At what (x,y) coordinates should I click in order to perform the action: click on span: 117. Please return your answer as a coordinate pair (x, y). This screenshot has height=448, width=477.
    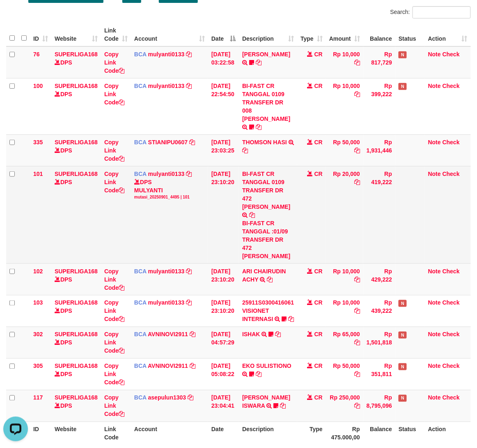
    Looking at the image, I should click on (38, 398).